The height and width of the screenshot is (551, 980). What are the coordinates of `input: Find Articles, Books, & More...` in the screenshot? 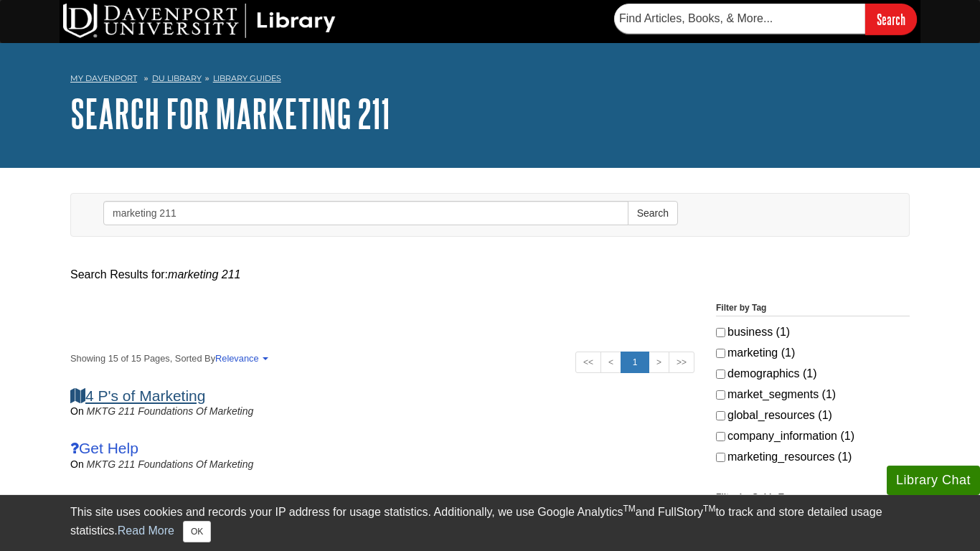 It's located at (740, 18).